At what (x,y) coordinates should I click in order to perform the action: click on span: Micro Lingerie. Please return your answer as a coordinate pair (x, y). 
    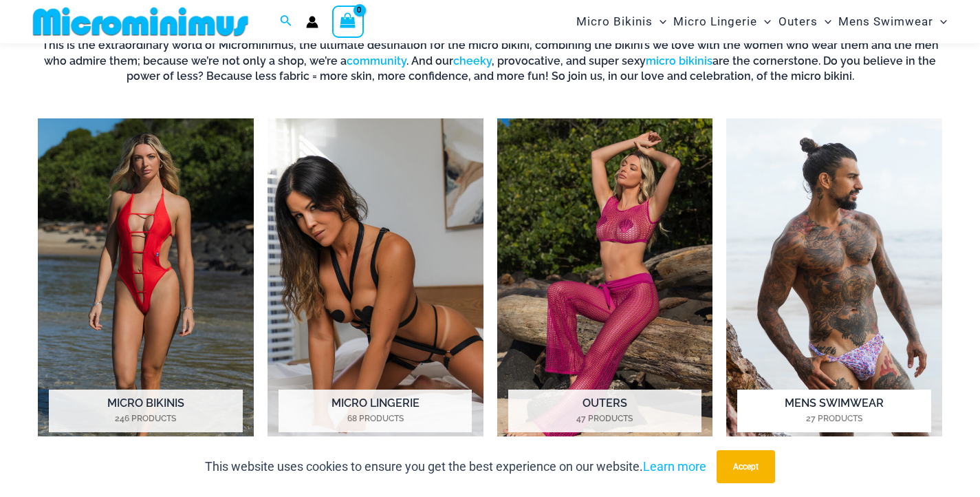
    Looking at the image, I should click on (715, 21).